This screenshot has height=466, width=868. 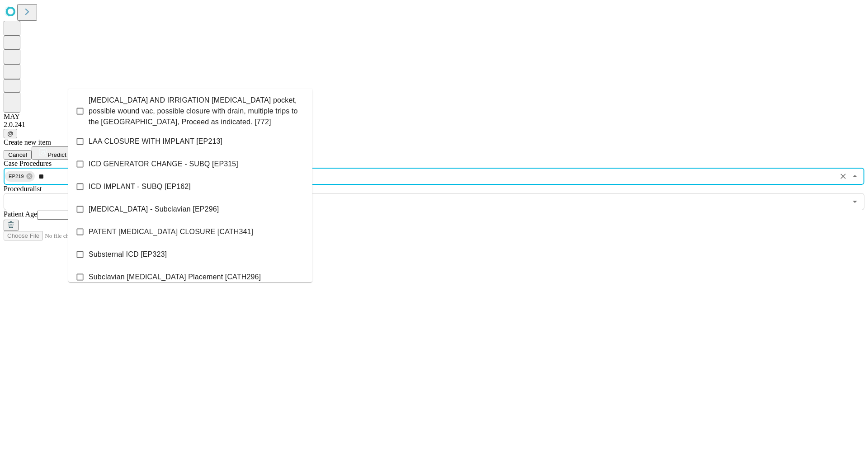 What do you see at coordinates (28, 163) in the screenshot?
I see `span: Scheduled Procedure` at bounding box center [28, 163].